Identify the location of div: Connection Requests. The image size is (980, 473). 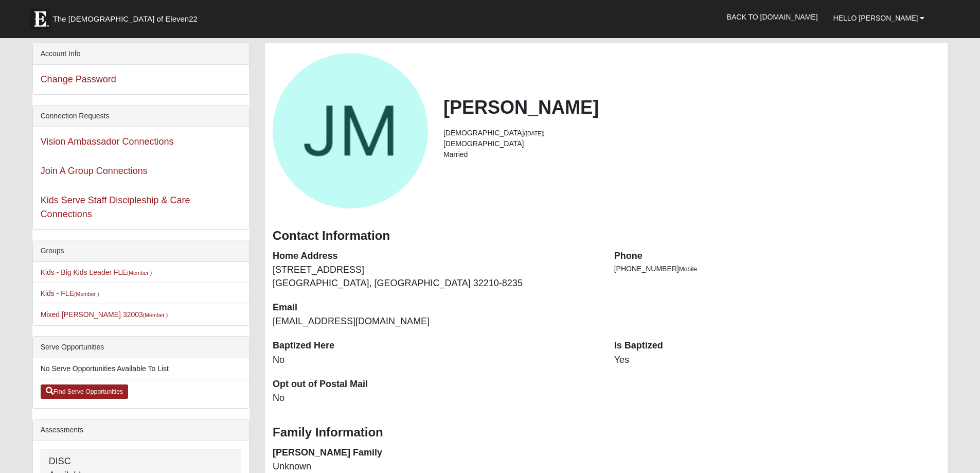
(141, 116).